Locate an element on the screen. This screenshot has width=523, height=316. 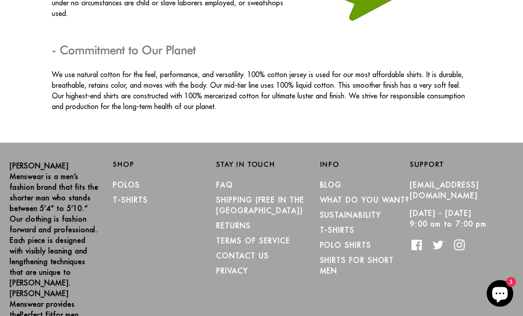
a: Shirts for Short Men is located at coordinates (357, 266).